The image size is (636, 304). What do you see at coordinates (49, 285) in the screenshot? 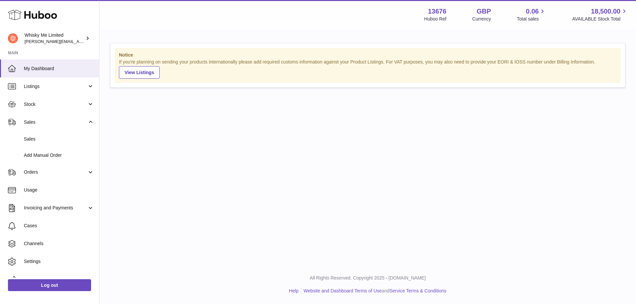
I see `a: Log out` at bounding box center [49, 285].